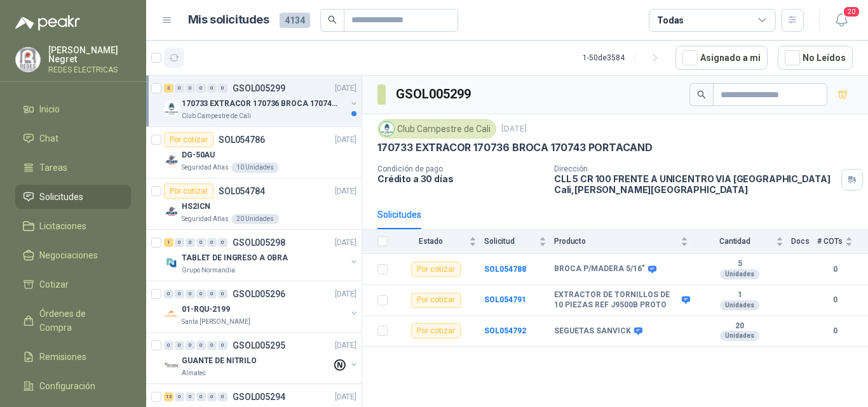 Image resolution: width=868 pixels, height=407 pixels. I want to click on span: 20, so click(851, 12).